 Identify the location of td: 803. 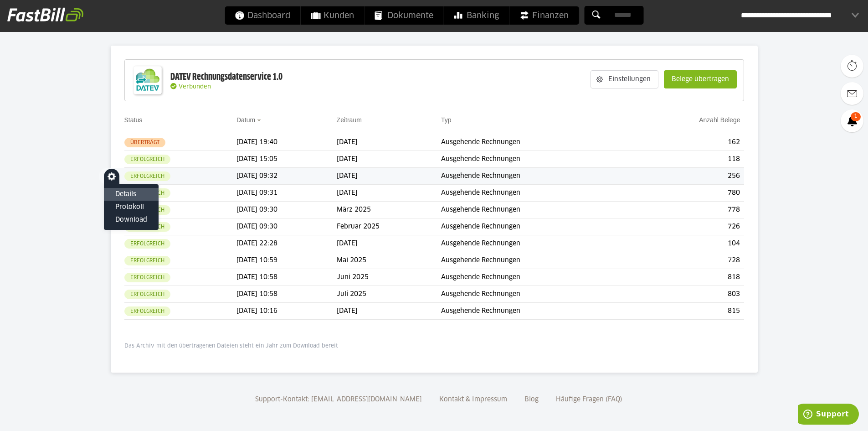
(689, 294).